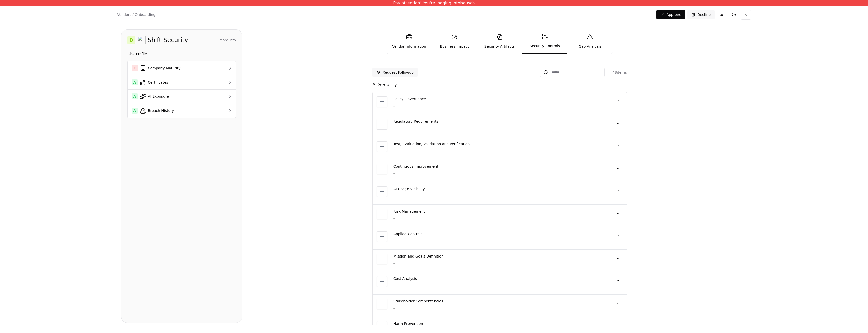 The width and height of the screenshot is (868, 333). What do you see at coordinates (173, 96) in the screenshot?
I see `div: AI Exposure` at bounding box center [173, 96].